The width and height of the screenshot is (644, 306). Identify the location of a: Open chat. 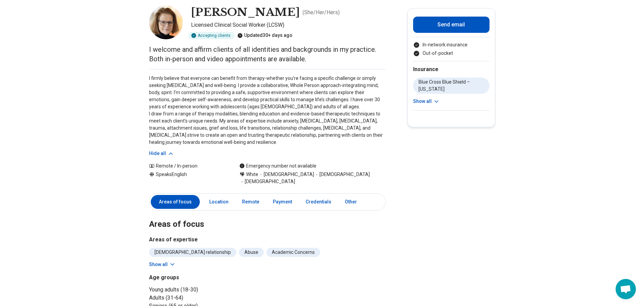
(626, 289).